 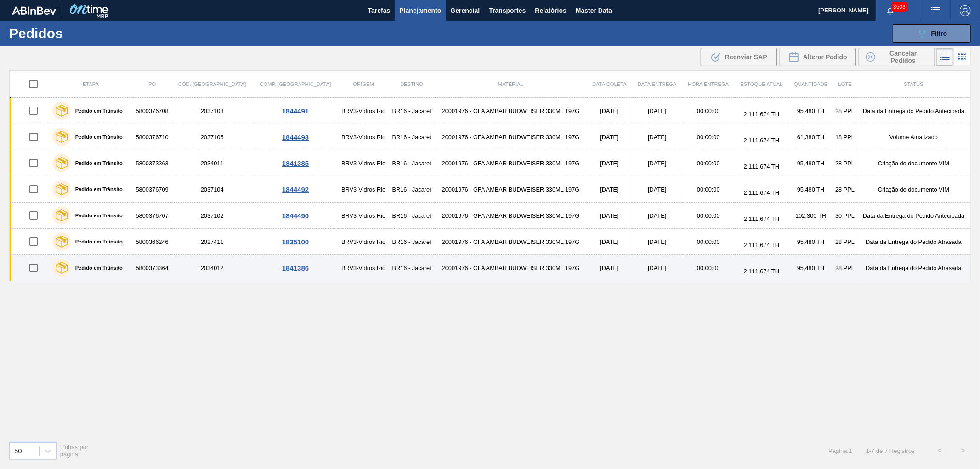 I want to click on td: 5800376709, so click(x=152, y=190).